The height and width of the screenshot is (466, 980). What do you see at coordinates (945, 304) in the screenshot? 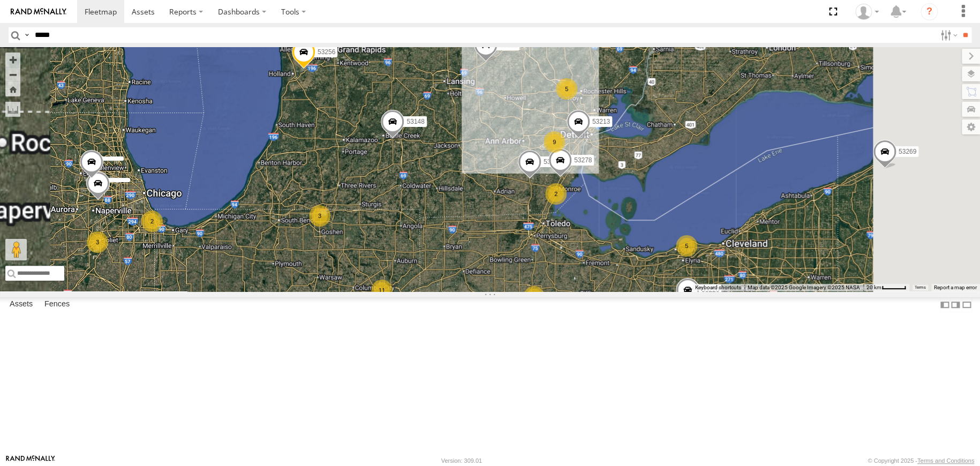
I see `label: Dock Summary Table to the Left` at bounding box center [945, 304].